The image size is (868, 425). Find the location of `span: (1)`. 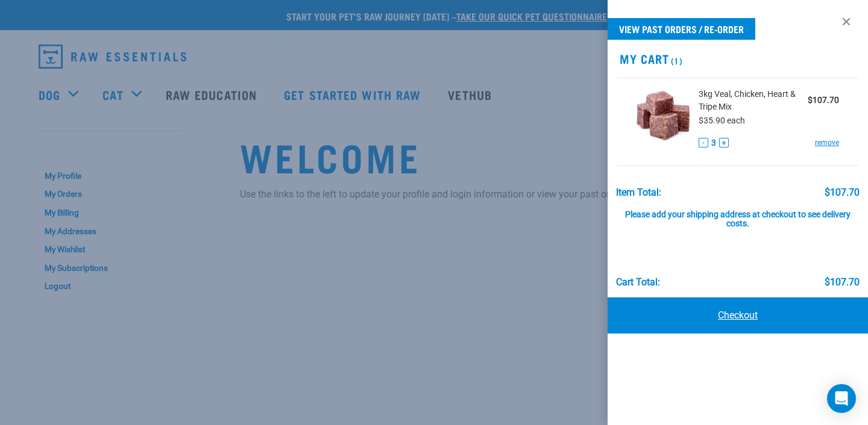

span: (1) is located at coordinates (675, 60).